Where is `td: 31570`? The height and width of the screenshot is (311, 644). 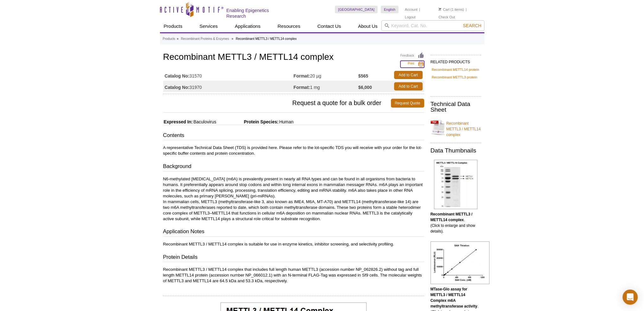
td: 31570 is located at coordinates (228, 75).